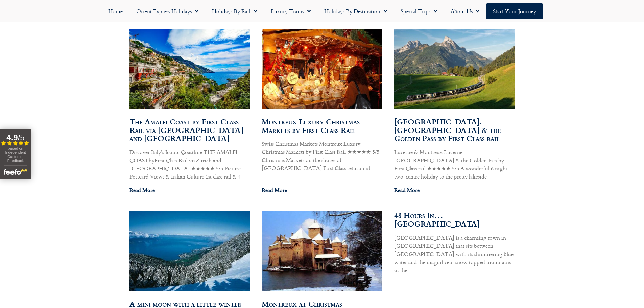 This screenshot has height=308, width=644. Describe the element at coordinates (356, 11) in the screenshot. I see `a: Holidays by Destination` at that location.